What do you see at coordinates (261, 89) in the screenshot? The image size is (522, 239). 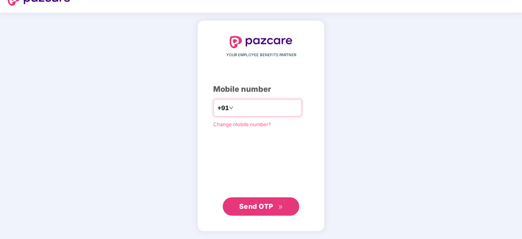 I see `div: Mobile number` at bounding box center [261, 89].